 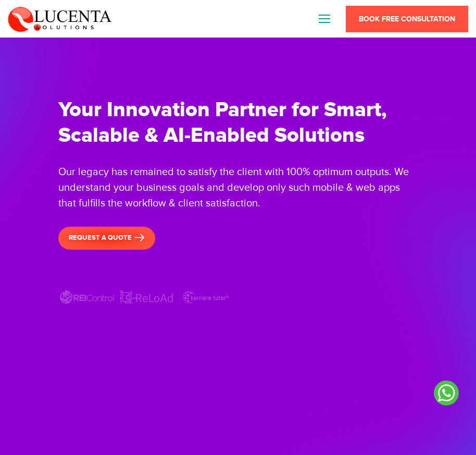 I want to click on img: banner-arrow.png, so click(x=140, y=237).